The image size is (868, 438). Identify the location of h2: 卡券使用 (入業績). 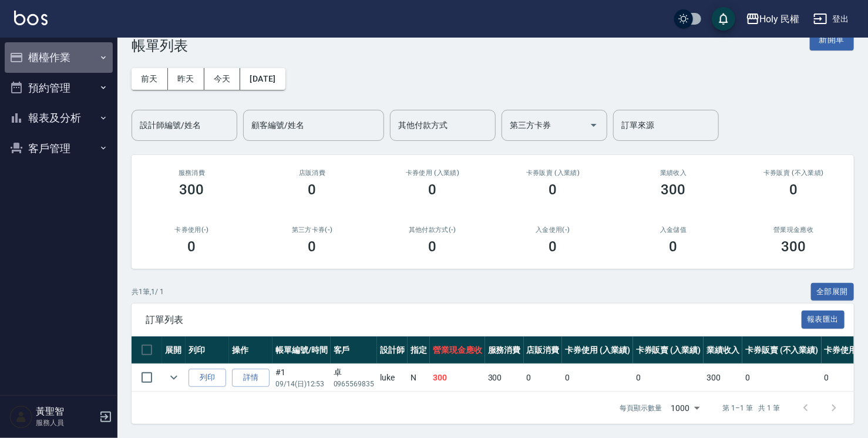
(432, 172).